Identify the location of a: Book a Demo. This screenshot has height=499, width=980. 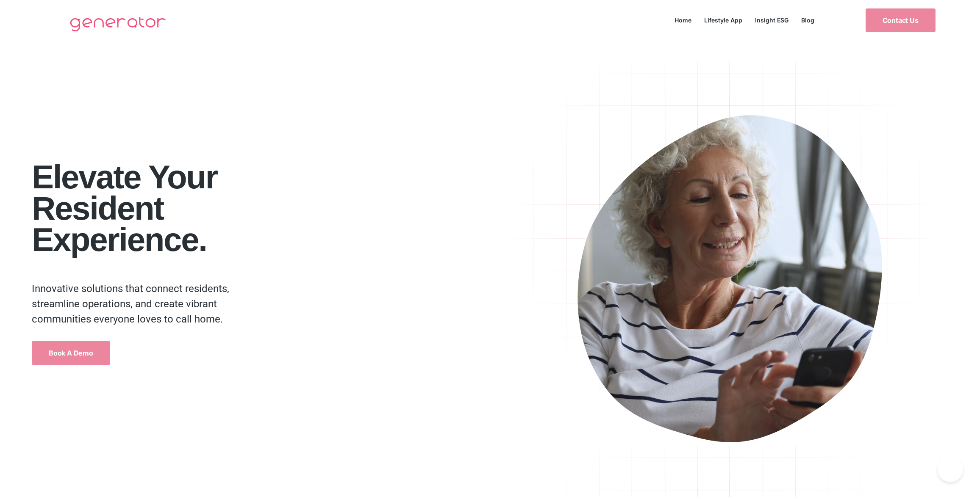
(71, 353).